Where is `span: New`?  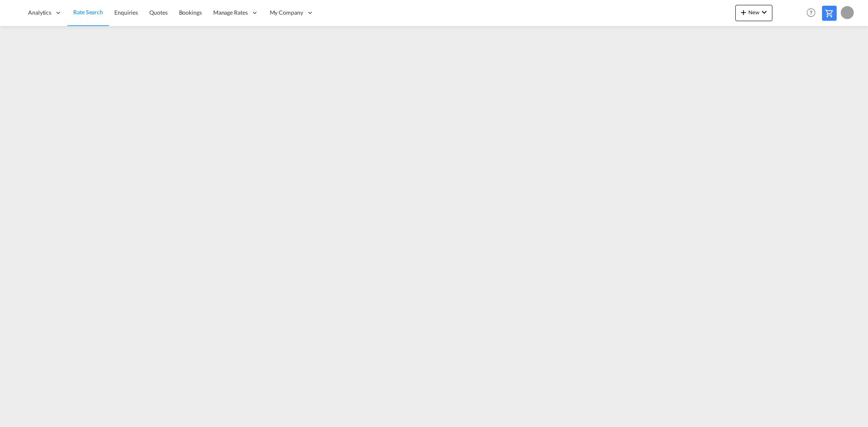
span: New is located at coordinates (753, 12).